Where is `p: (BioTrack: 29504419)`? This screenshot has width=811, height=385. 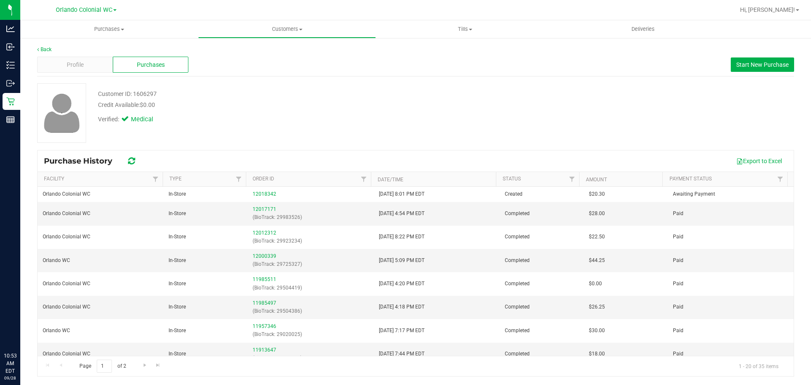 p: (BioTrack: 29504419) is located at coordinates (311, 288).